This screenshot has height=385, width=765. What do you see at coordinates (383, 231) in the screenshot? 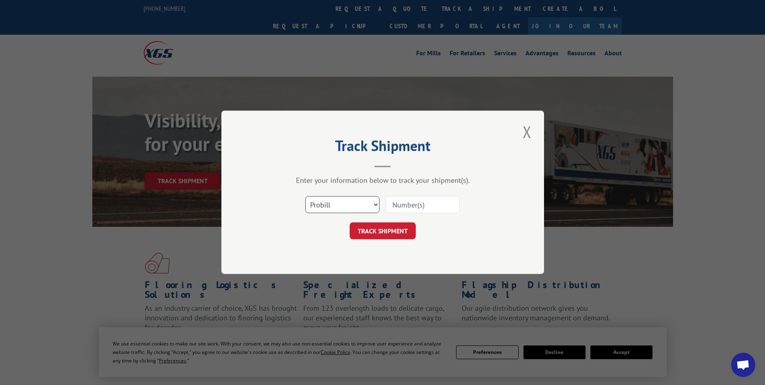
I see `button: TRACK SHIPMENT` at bounding box center [383, 231].